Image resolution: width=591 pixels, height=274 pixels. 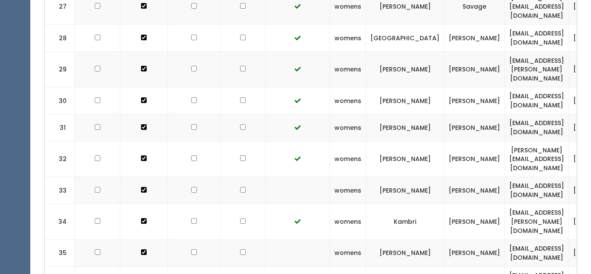 I want to click on td: 34, so click(x=60, y=221).